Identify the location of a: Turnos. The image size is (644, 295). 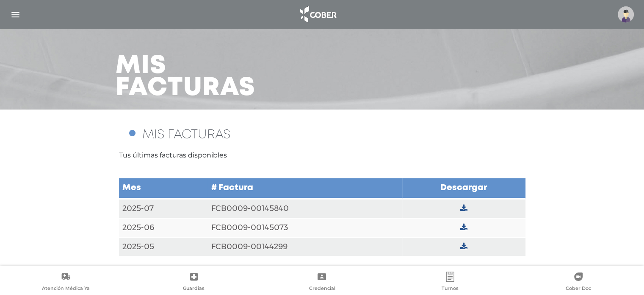
(450, 282).